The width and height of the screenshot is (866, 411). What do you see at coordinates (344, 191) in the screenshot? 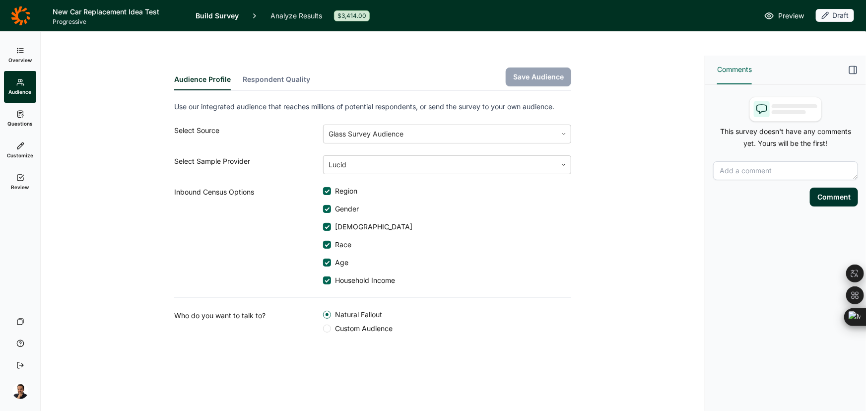
I see `span: Region` at bounding box center [344, 191].